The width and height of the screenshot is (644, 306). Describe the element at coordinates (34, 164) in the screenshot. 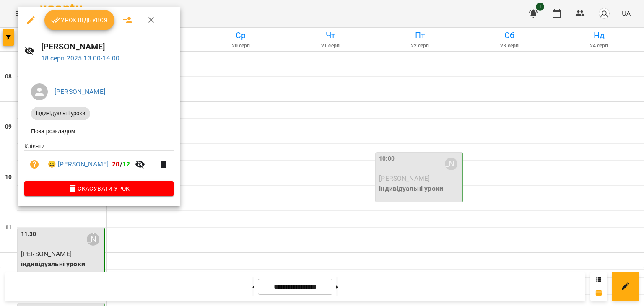

I see `button: Візит ще не сплачено. Додати оплату?` at that location.